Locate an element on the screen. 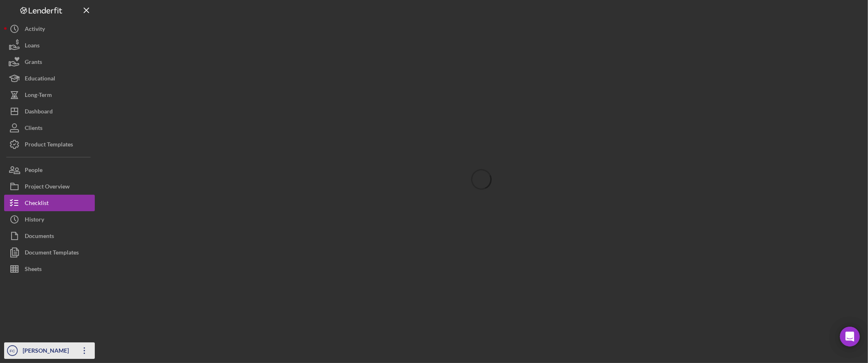 The width and height of the screenshot is (868, 363). button: Educational is located at coordinates (49, 78).